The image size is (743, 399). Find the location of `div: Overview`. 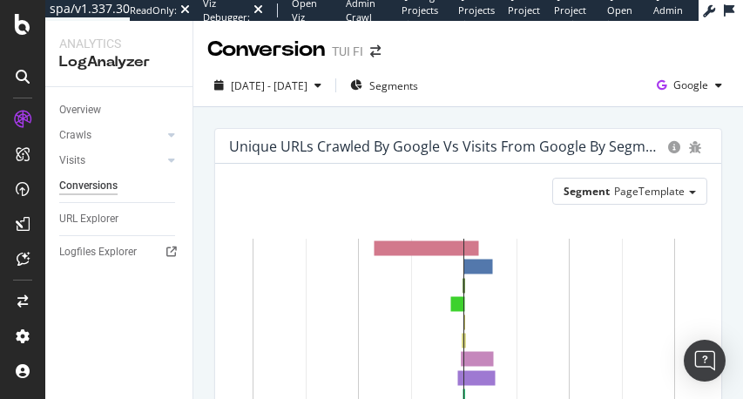

div: Overview is located at coordinates (80, 110).